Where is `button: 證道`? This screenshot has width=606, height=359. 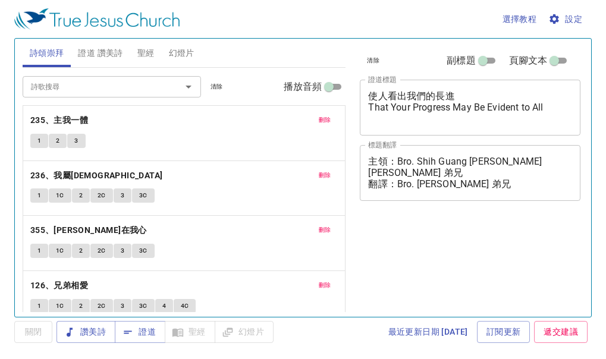 button: 證道 is located at coordinates (140, 332).